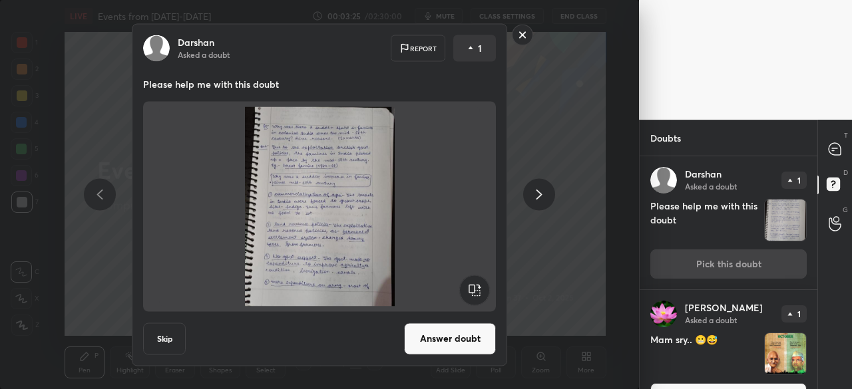 The width and height of the screenshot is (852, 389). Describe the element at coordinates (665, 138) in the screenshot. I see `p: Doubts` at that location.